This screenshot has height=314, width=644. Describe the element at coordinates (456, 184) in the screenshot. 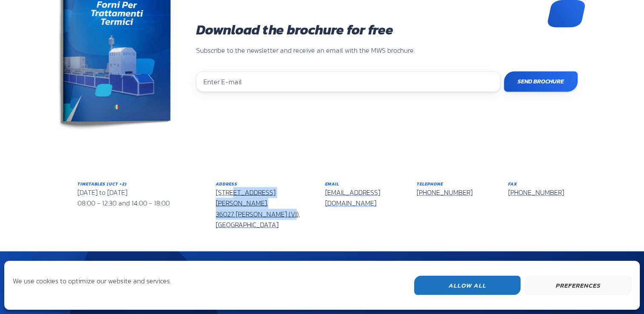

I see `h6: Telephone` at that location.